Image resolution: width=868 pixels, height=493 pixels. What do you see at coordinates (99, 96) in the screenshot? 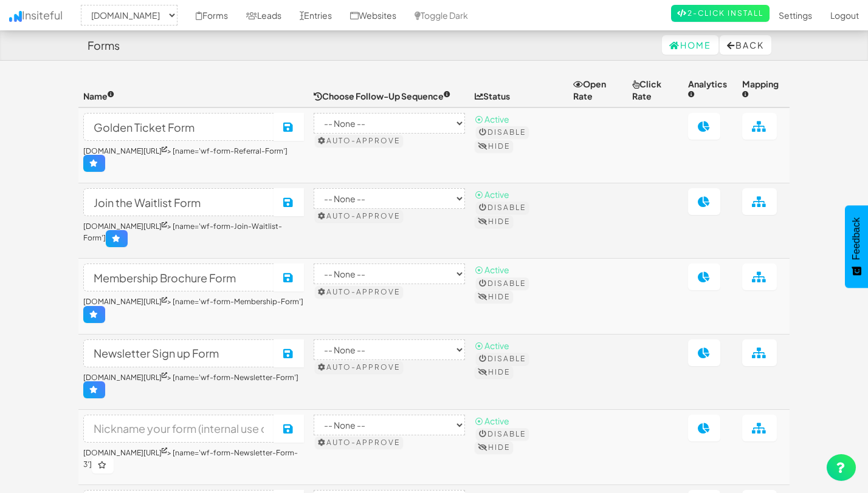
I see `span: Name` at bounding box center [99, 96].